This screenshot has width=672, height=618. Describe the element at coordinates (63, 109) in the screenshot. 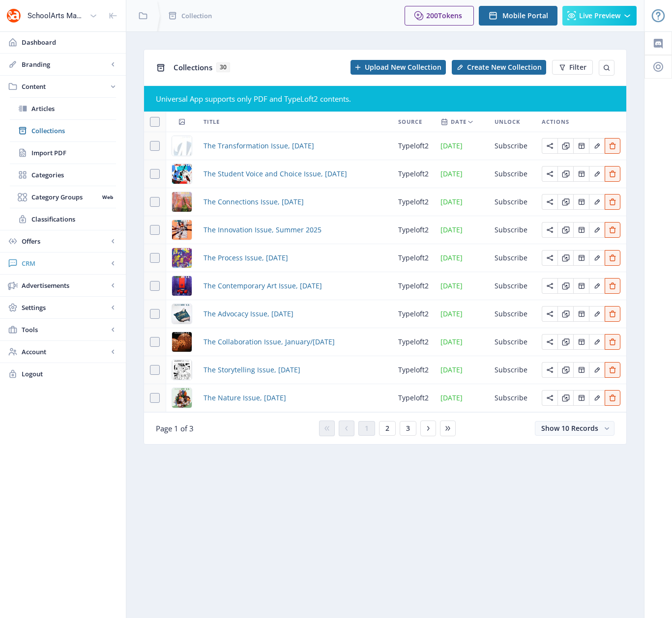

I see `a: Articles` at that location.